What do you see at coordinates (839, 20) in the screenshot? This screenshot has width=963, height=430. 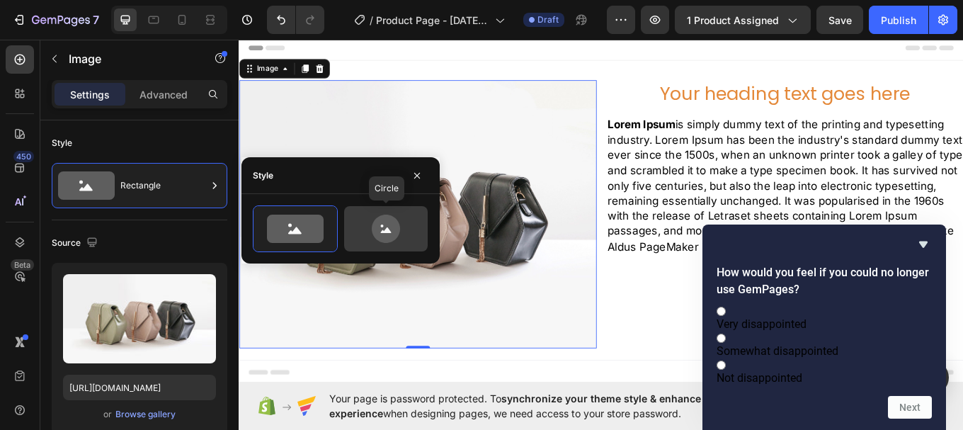 I see `button: Save` at bounding box center [839, 20].